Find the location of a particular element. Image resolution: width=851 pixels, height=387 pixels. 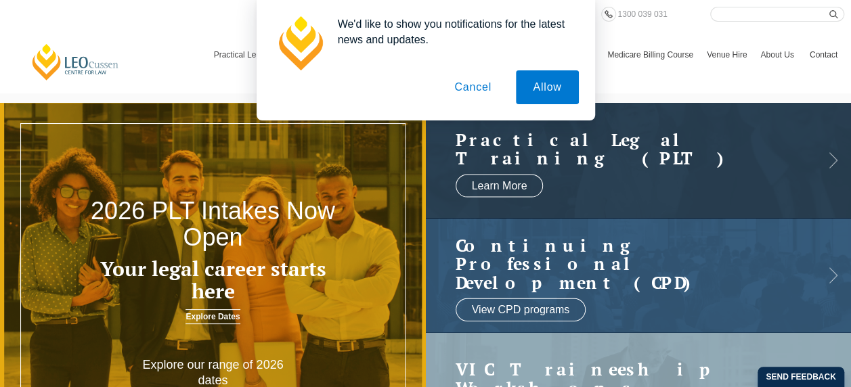

h2: Continuing Professional Development (CPD) is located at coordinates (625, 263).